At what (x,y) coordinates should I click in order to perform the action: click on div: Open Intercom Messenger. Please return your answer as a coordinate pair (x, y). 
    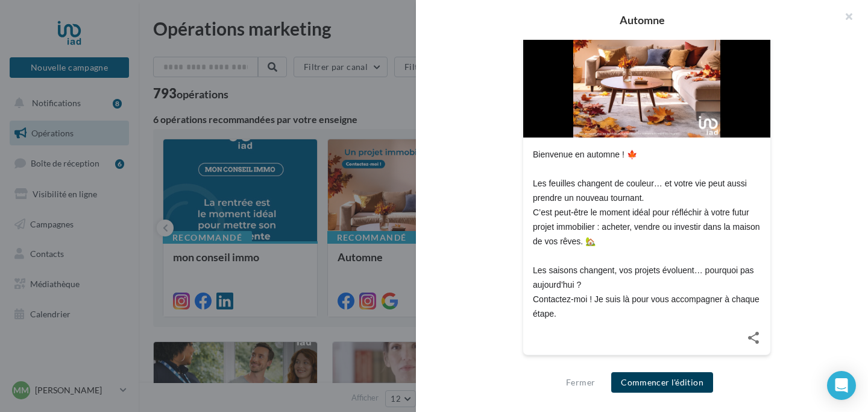
    Looking at the image, I should click on (841, 385).